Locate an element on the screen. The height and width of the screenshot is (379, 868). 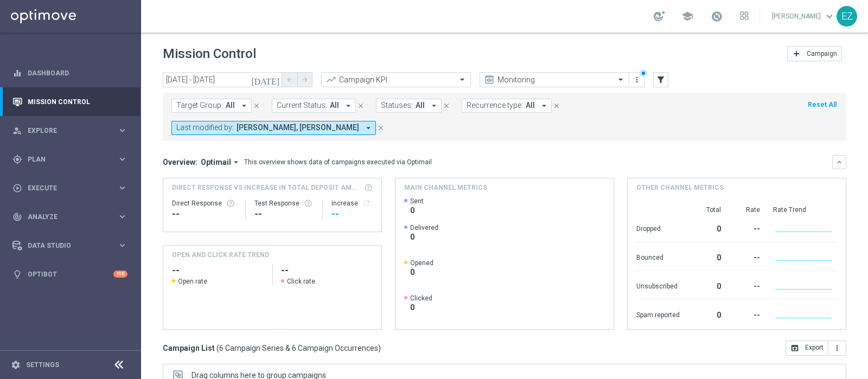
i: person_search is located at coordinates (18, 131).